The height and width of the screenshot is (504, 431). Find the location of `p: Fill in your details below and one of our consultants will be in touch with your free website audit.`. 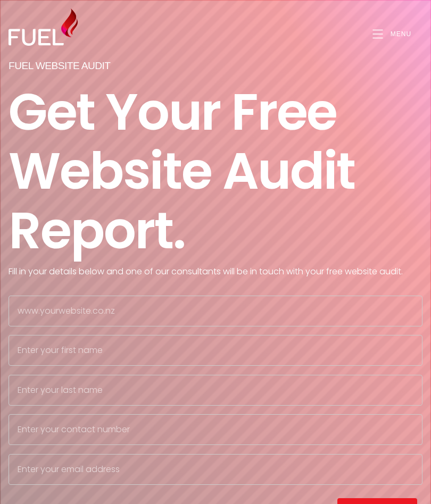

p: Fill in your details below and one of our consultants will be in touch with your free website audit. is located at coordinates (216, 272).